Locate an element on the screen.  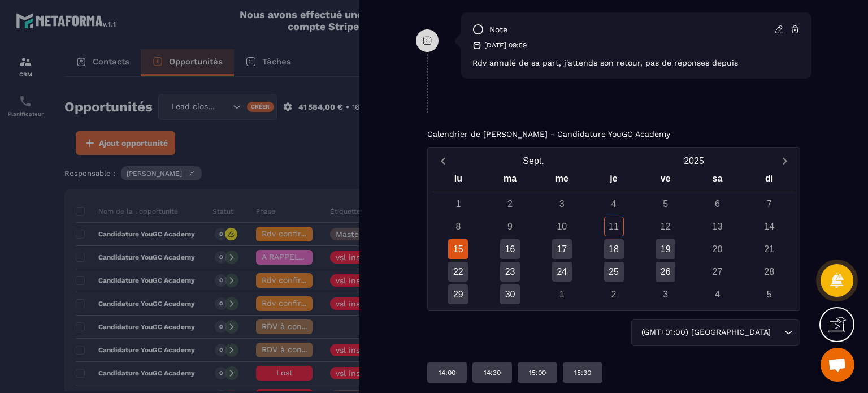
div: 19 is located at coordinates (665, 249).